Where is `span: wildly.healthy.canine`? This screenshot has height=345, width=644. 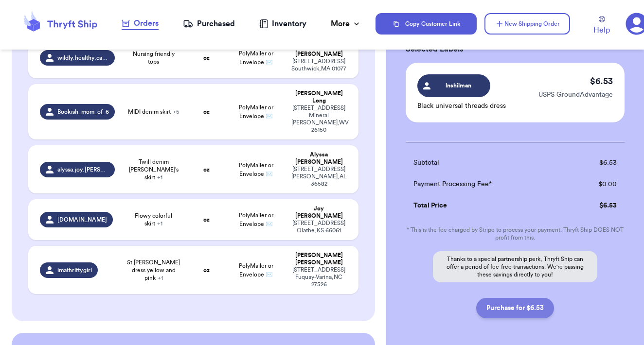
span: wildly.healthy.canine is located at coordinates (83, 58).